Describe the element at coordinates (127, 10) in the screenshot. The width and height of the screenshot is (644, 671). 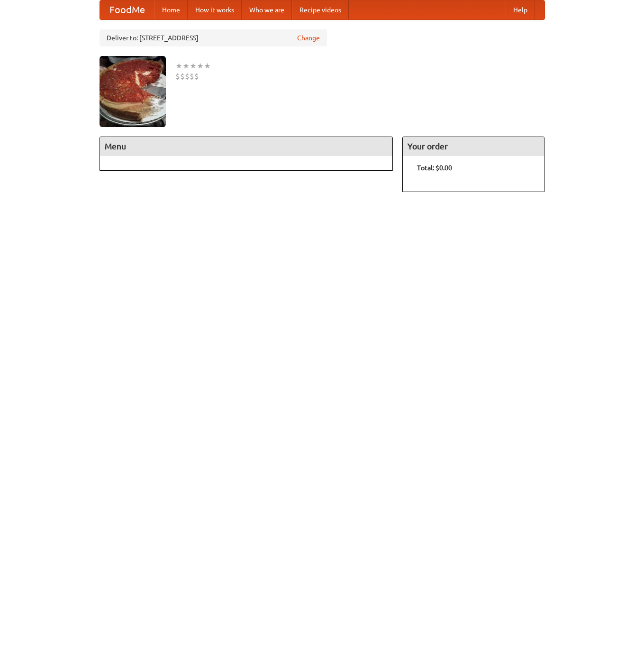
I see `a: FoodMe` at that location.